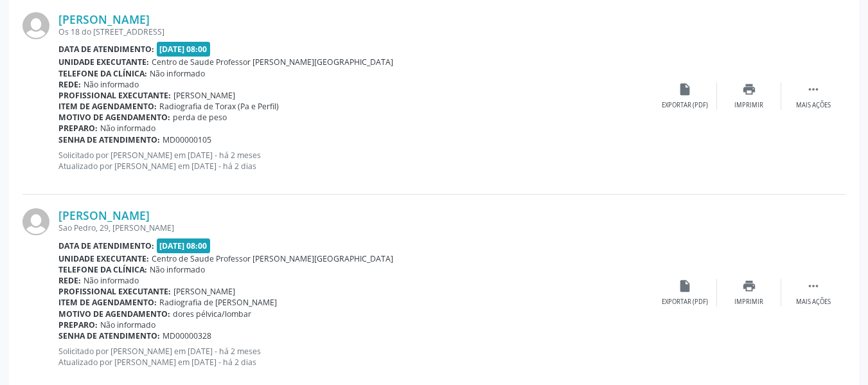  Describe the element at coordinates (200, 117) in the screenshot. I see `span: perda de peso` at that location.